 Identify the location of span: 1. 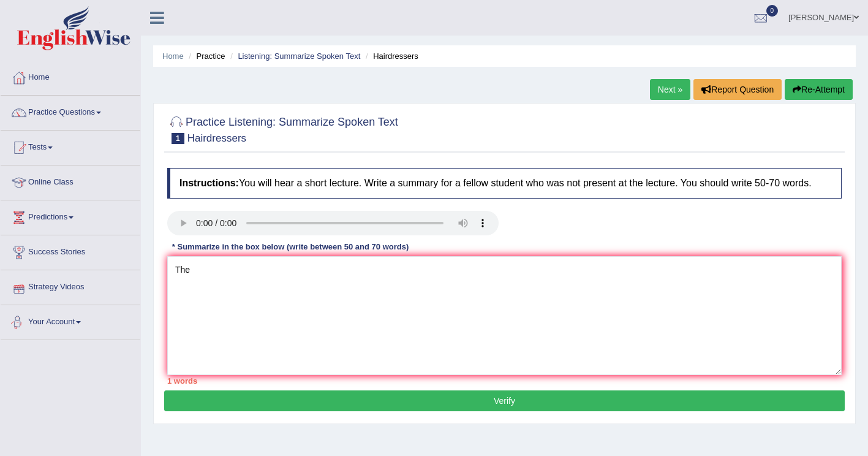
(177, 139).